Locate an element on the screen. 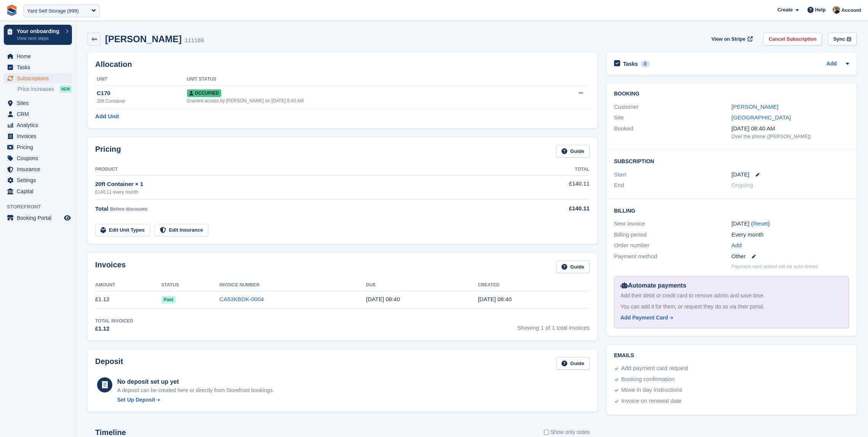  span: CRM is located at coordinates (39, 114).